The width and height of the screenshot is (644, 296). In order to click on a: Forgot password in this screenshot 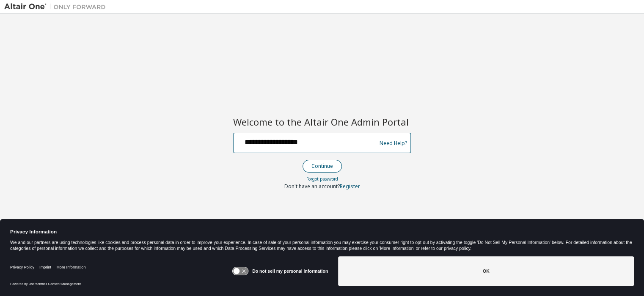, I will do `click(322, 179)`.